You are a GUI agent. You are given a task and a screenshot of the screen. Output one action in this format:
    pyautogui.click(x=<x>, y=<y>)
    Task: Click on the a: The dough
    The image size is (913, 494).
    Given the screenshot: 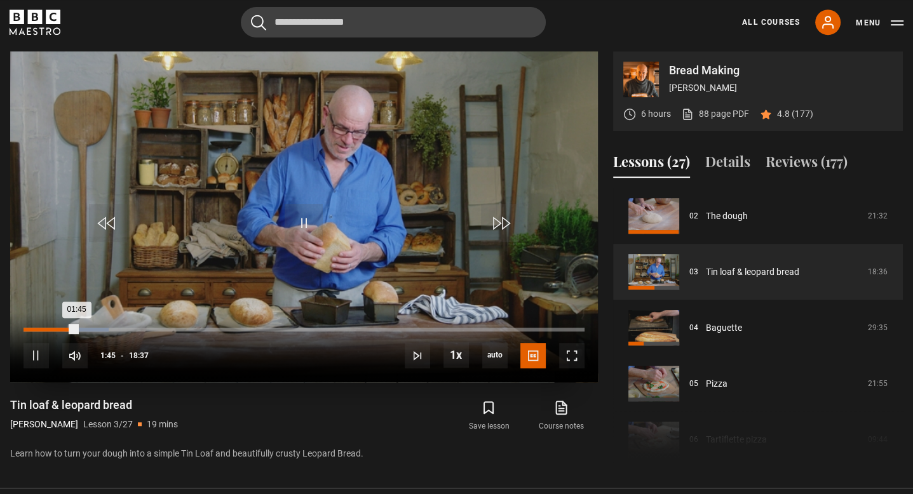 What is the action you would take?
    pyautogui.click(x=727, y=216)
    